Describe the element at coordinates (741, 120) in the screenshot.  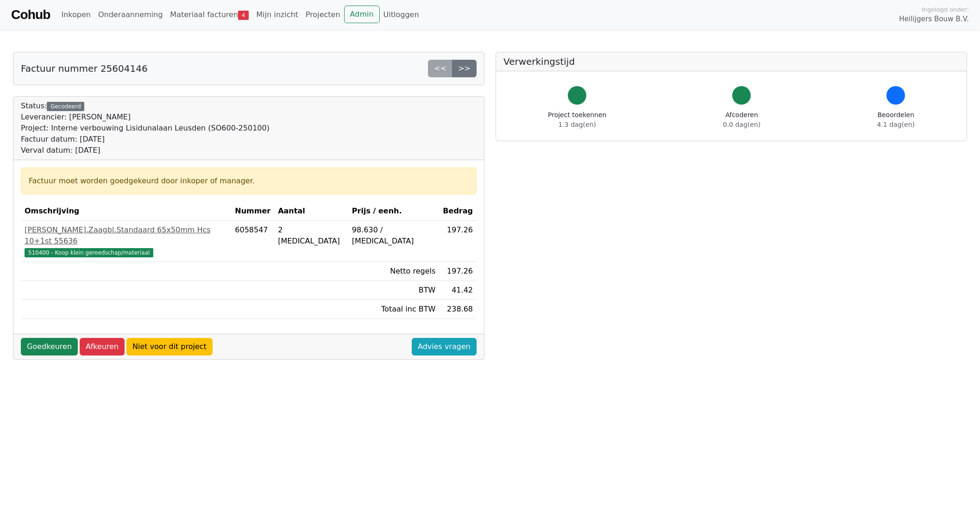
I see `div: Afcoderen` at that location.